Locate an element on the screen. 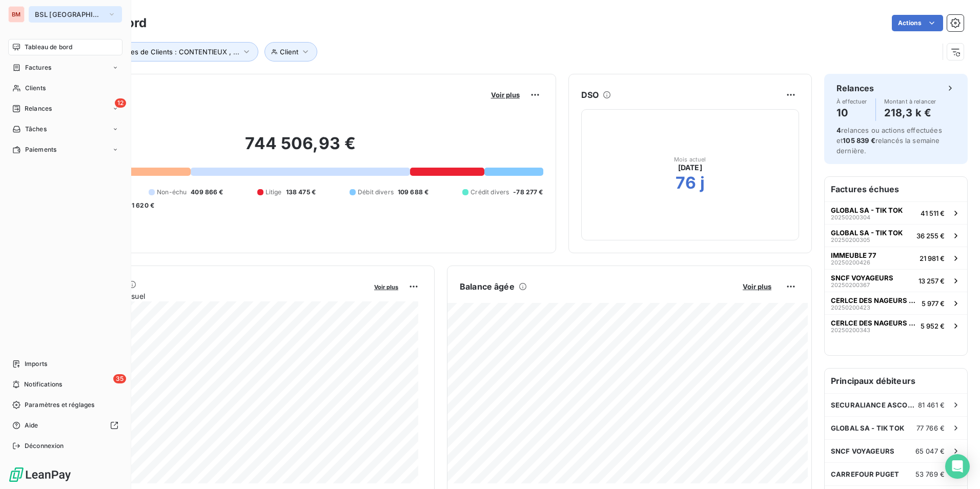  span: 77 766 € is located at coordinates (930, 428).